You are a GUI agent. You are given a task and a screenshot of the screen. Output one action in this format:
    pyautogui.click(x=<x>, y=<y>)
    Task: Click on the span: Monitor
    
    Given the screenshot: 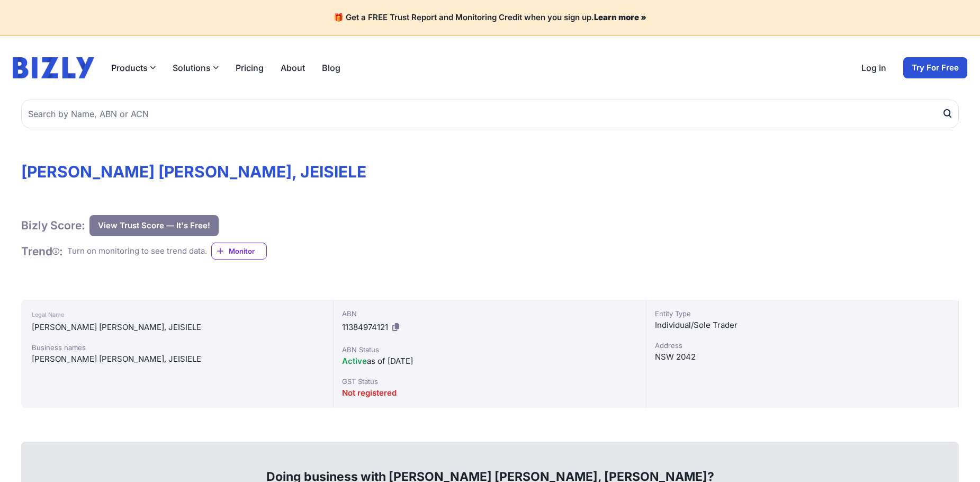 What is the action you would take?
    pyautogui.click(x=247, y=251)
    